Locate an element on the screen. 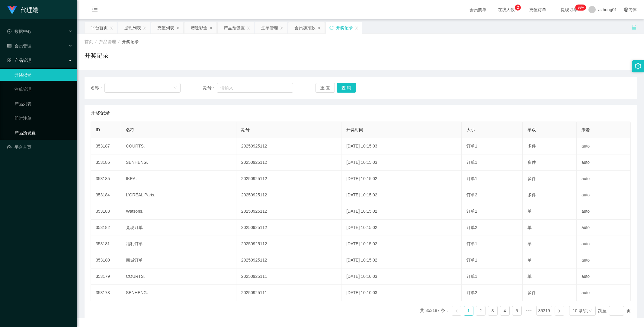  i: 图标: check-circle-o is located at coordinates (10, 31).